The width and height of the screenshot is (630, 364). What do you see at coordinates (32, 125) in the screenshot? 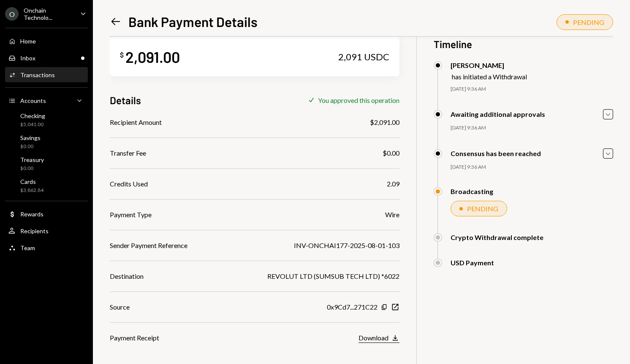
I see `div: $5,041.00` at bounding box center [32, 125].